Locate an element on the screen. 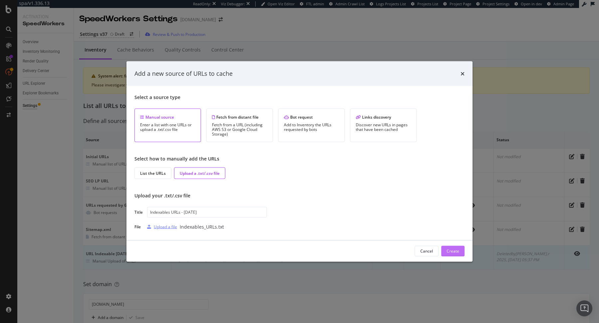 The width and height of the screenshot is (599, 323). div: Select how to manually add the URLs is located at coordinates (299, 159).